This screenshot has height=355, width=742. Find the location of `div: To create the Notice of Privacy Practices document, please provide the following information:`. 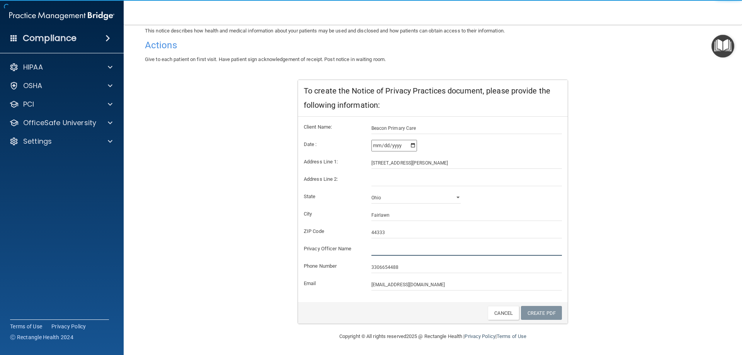

div: To create the Notice of Privacy Practices document, please provide the following information: is located at coordinates (433, 98).